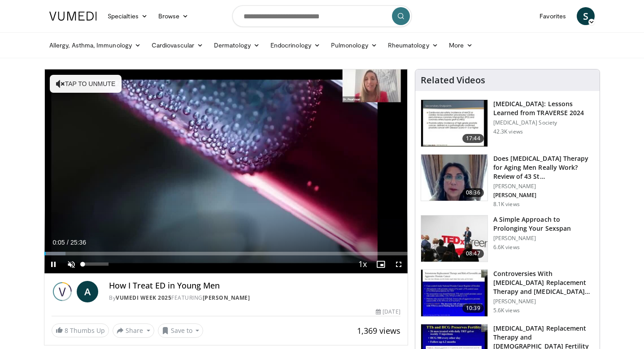 This screenshot has width=644, height=349. I want to click on button: Save to, so click(181, 330).